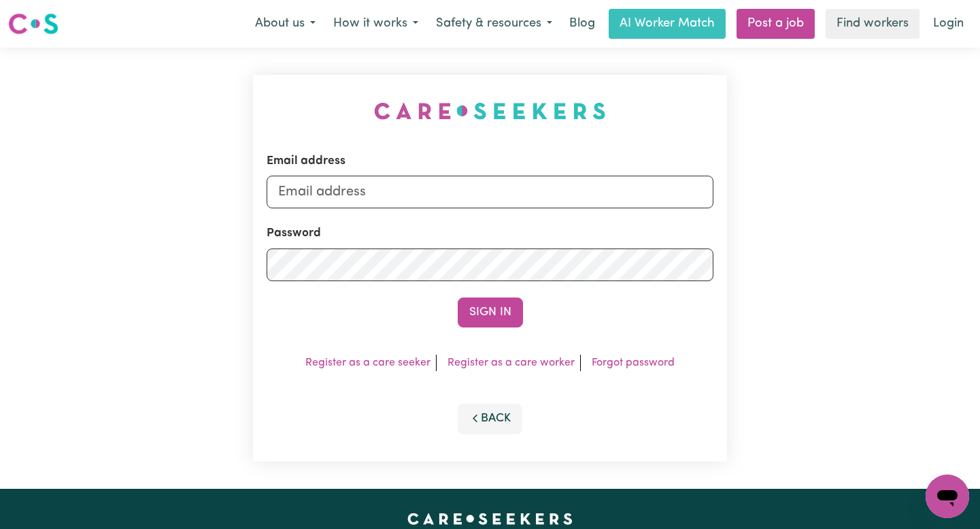  Describe the element at coordinates (490, 192) in the screenshot. I see `input: Email address` at that location.